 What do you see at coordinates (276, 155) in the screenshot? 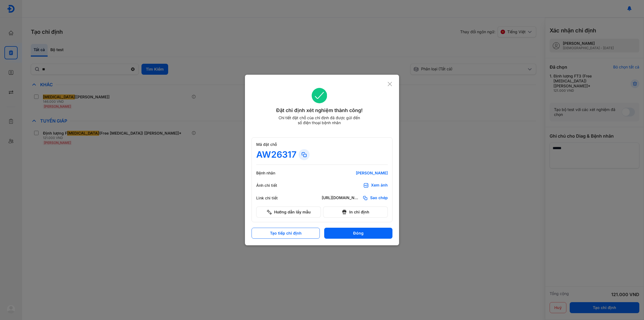
I see `div: AW26317` at bounding box center [276, 155].